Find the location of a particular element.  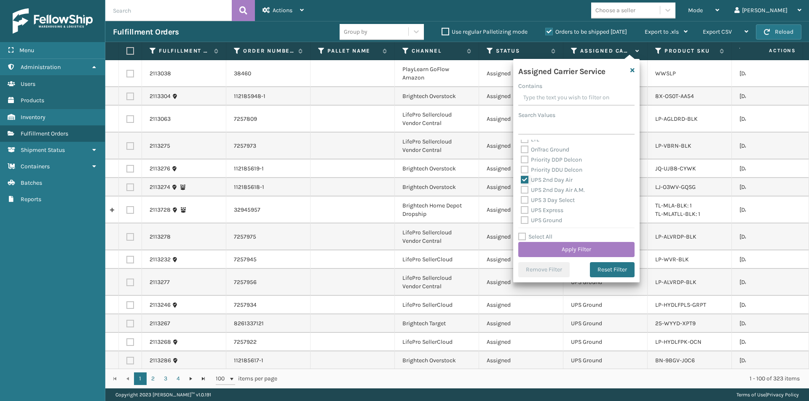

a: LP-HYDLFPK-OCN is located at coordinates (678, 342).